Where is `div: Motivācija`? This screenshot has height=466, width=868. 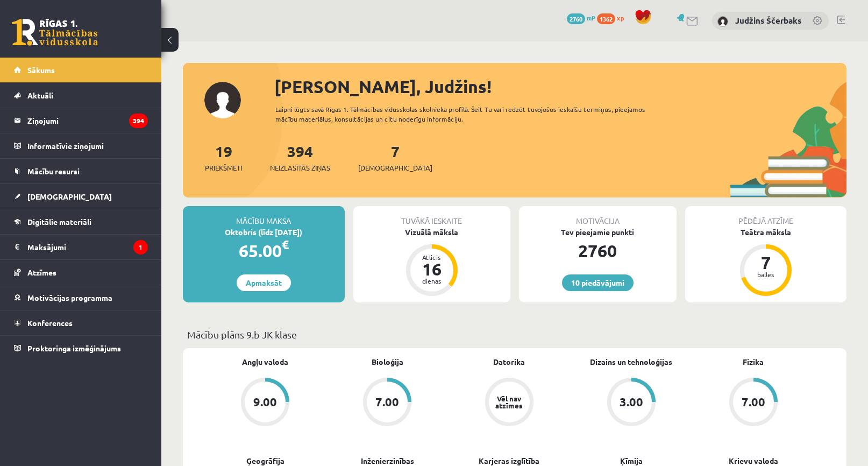
div: Motivācija is located at coordinates (597, 216).